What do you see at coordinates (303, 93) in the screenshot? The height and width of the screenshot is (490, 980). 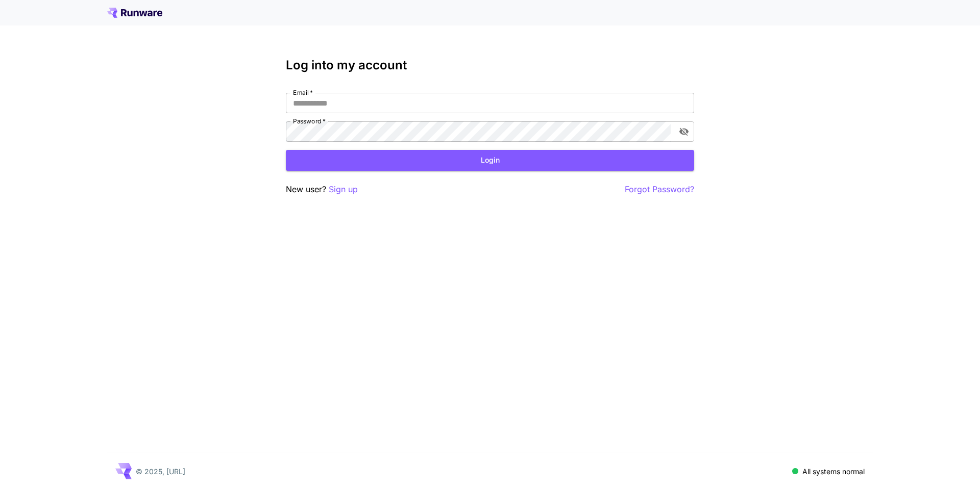 I see `label: Email` at bounding box center [303, 93].